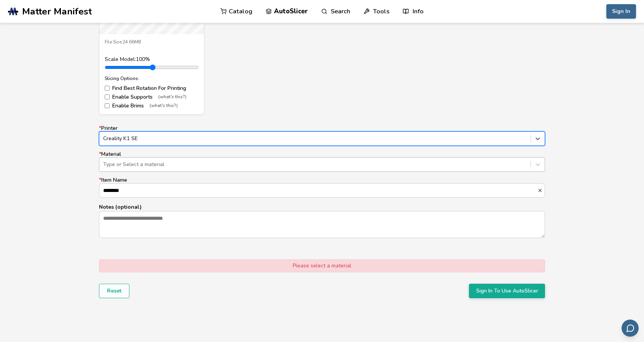 Image resolution: width=644 pixels, height=342 pixels. I want to click on p: Notes (optional), so click(322, 207).